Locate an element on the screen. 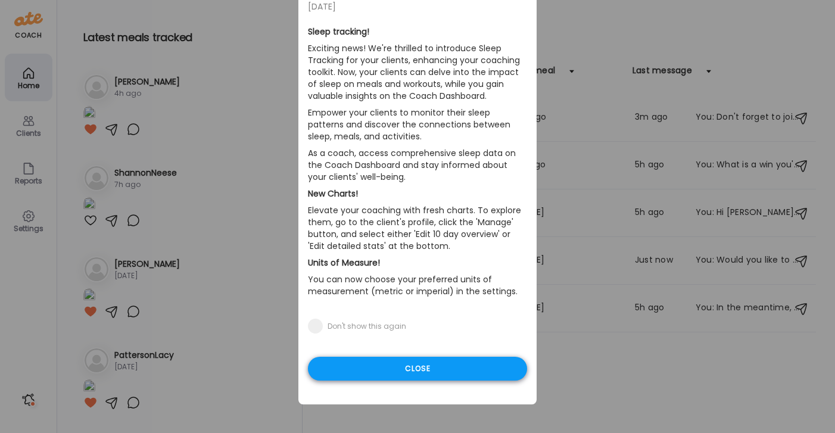 The width and height of the screenshot is (835, 433). p: Empower your clients to monitor their sleep patterns and discover the connections between sleep, ... is located at coordinates (418, 125).